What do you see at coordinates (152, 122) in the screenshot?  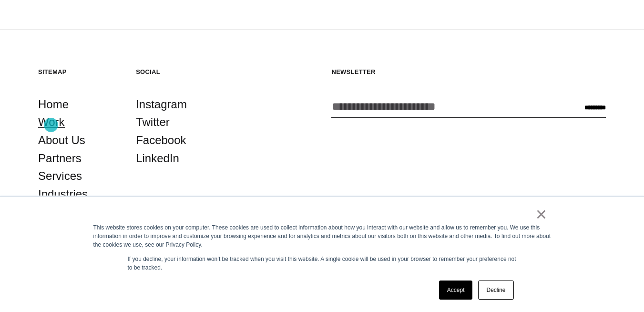 I see `a: Twitter` at bounding box center [152, 122].